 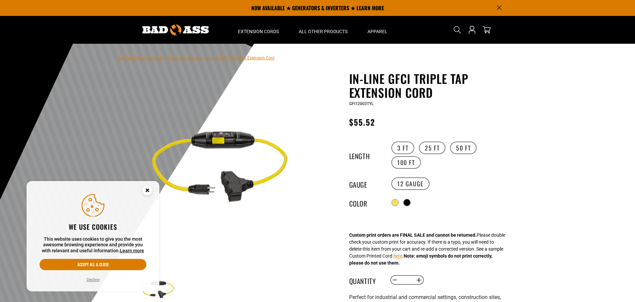 I want to click on label: 25 FT, so click(x=432, y=148).